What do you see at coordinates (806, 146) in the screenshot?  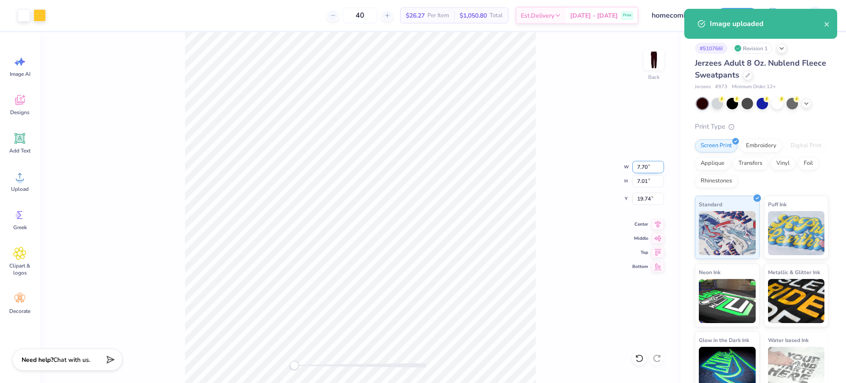 I see `div: Digital Print` at bounding box center [806, 146].